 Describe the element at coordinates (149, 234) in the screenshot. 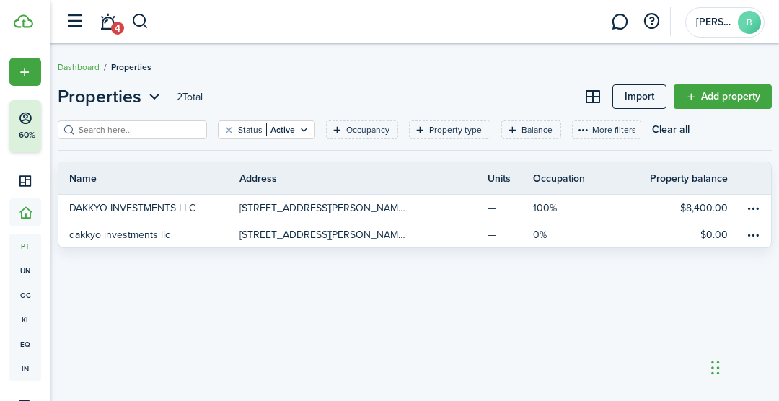

I see `a: dakkyo investments llc` at that location.